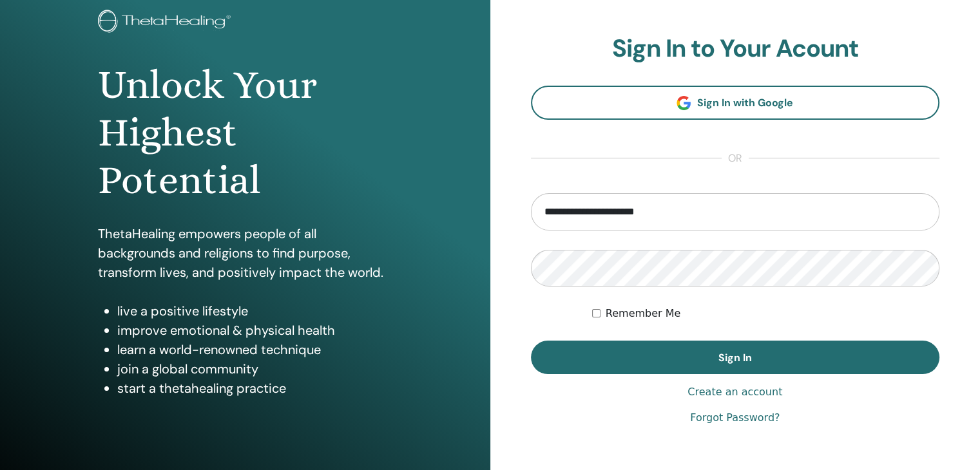 The width and height of the screenshot is (980, 470). Describe the element at coordinates (254, 330) in the screenshot. I see `li: improve emotional & physical health` at that location.